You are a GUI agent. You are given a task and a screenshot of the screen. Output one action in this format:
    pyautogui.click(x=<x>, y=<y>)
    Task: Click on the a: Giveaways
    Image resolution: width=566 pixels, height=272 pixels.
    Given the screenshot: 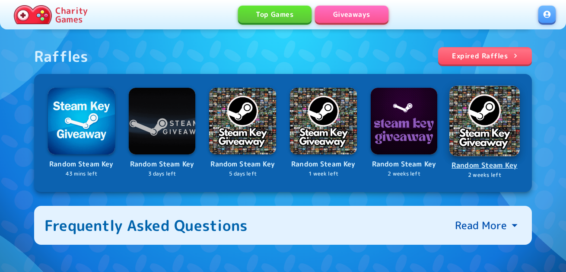 What is the action you would take?
    pyautogui.click(x=351, y=14)
    